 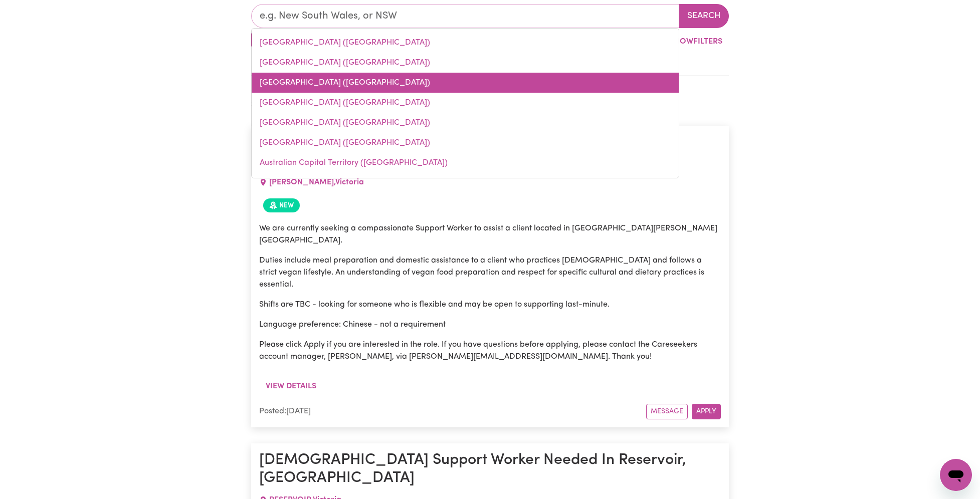 I want to click on a: Northern Territory (NT), so click(x=465, y=143).